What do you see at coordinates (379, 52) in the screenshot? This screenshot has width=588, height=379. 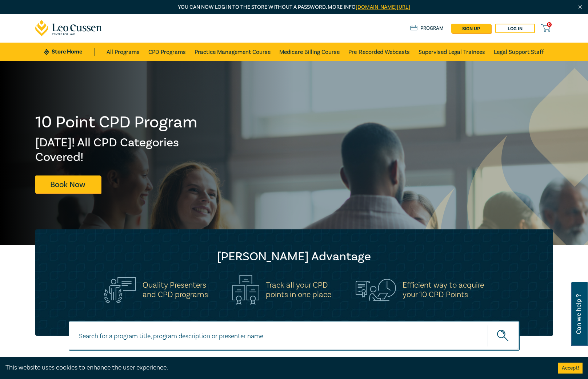 I see `a: Pre-Recorded Webcasts` at bounding box center [379, 52].